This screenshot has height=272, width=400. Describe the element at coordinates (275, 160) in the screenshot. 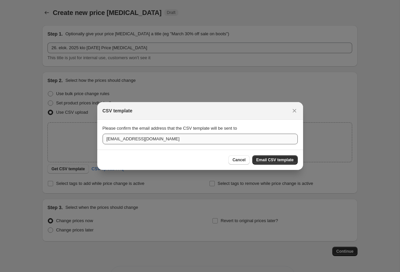

I see `span: Email CSV template` at that location.